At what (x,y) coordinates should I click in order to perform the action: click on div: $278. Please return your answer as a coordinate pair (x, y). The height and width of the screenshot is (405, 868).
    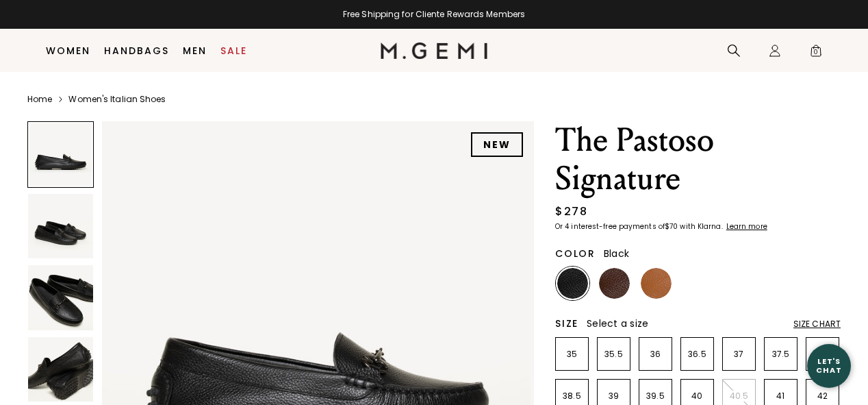
    Looking at the image, I should click on (571, 212).